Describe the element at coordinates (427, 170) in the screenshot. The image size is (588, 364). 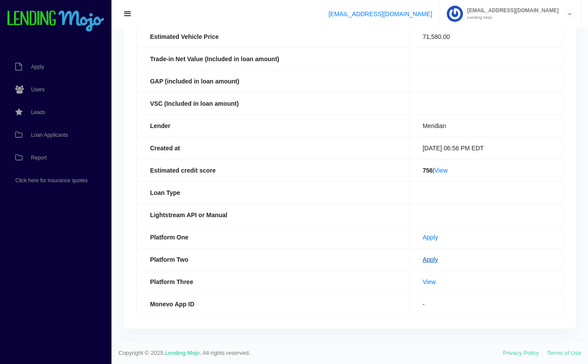
I see `b: 756` at that location.